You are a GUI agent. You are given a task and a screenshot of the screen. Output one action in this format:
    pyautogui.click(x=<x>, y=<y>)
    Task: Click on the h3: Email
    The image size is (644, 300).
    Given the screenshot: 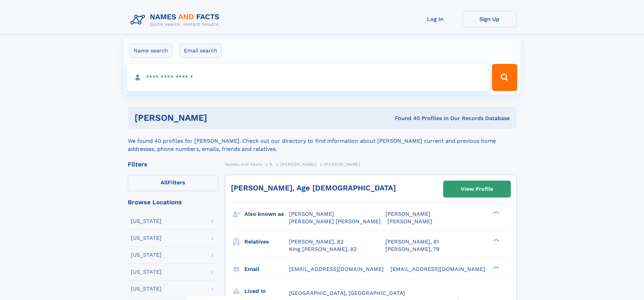 What is the action you would take?
    pyautogui.click(x=267, y=269)
    